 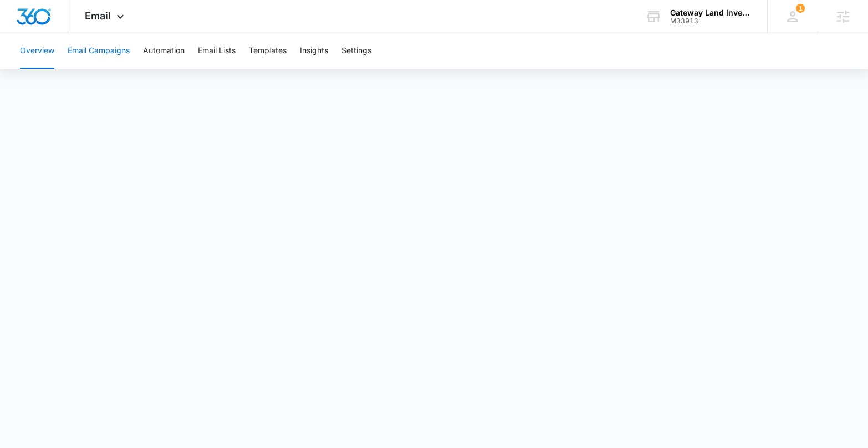 What do you see at coordinates (711, 13) in the screenshot?
I see `div: account name` at bounding box center [711, 13].